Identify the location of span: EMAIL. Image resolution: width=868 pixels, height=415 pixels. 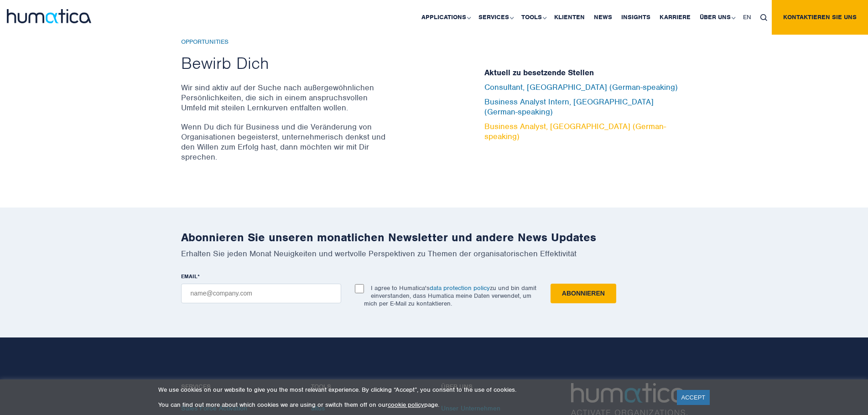
(189, 276).